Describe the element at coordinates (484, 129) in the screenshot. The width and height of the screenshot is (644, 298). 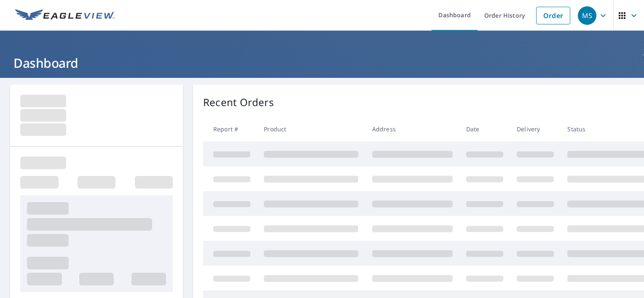
I see `th: Date` at that location.